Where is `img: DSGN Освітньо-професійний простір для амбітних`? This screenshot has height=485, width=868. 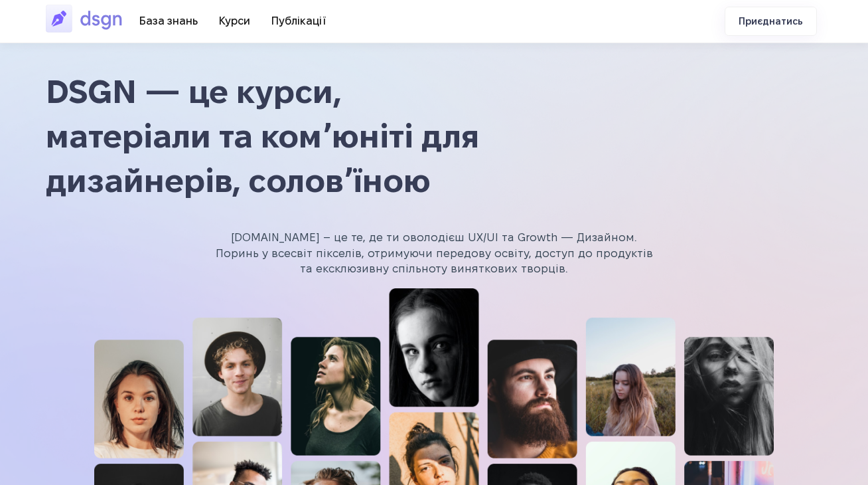 img: DSGN Освітньо-професійний простір для амбітних is located at coordinates (87, 19).